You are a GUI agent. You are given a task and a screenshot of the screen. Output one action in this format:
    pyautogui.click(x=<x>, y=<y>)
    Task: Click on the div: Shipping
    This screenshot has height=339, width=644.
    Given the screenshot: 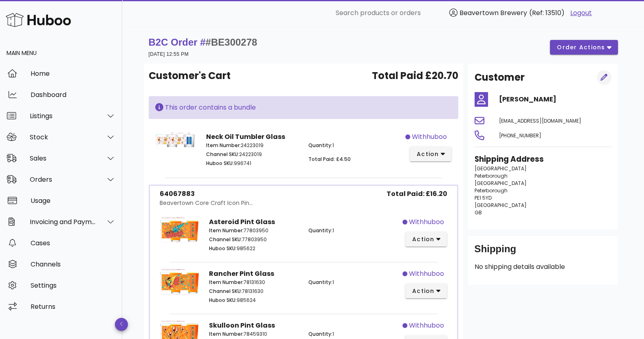 What is the action you would take?
    pyautogui.click(x=543, y=252)
    